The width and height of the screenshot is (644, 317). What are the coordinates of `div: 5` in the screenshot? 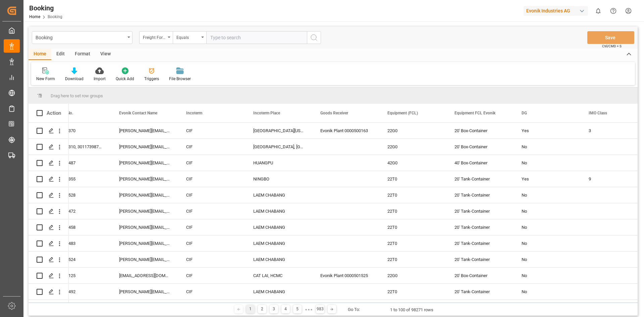 It's located at (297, 309).